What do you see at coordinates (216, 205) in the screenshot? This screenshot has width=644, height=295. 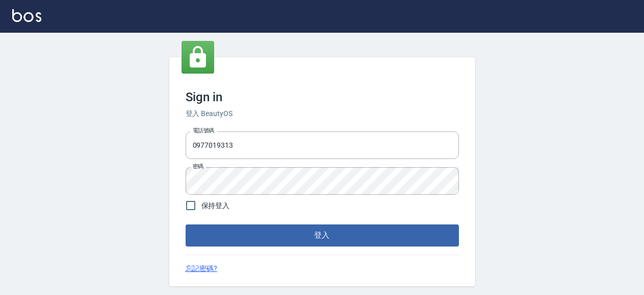 I see `span: 保持登入` at bounding box center [216, 205].